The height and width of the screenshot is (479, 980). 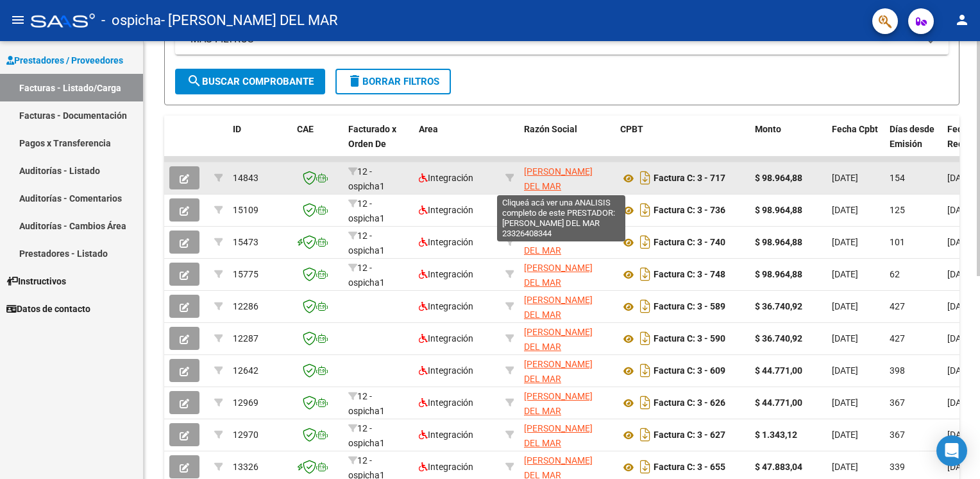 I want to click on datatable-header-cell: Facturado x Orden De, so click(x=379, y=144).